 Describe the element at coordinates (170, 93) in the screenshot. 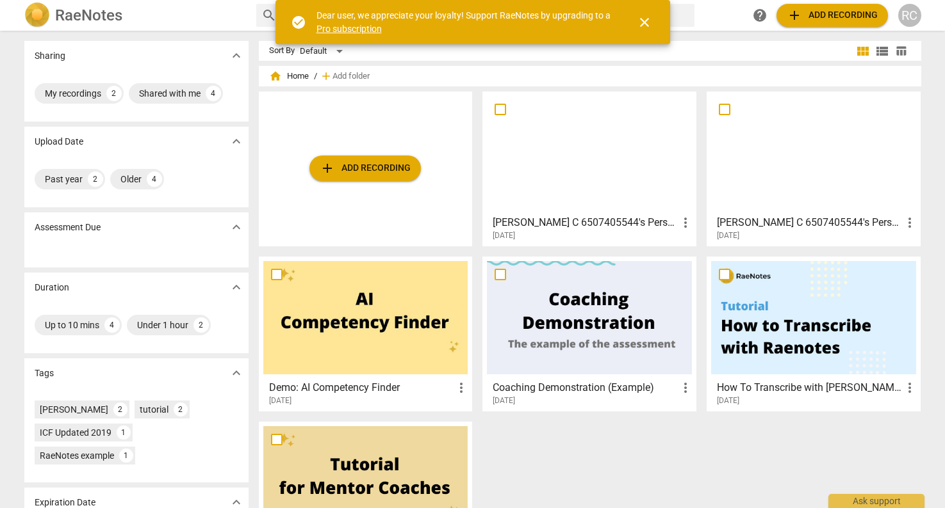

I see `div: Shared with me` at that location.